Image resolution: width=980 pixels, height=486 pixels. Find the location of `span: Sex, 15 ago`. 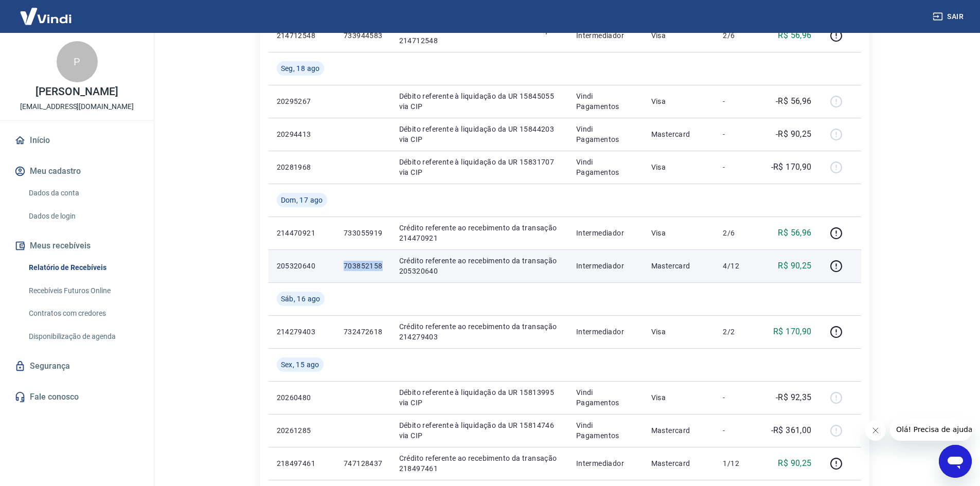

span: Sex, 15 ago is located at coordinates (300, 365).